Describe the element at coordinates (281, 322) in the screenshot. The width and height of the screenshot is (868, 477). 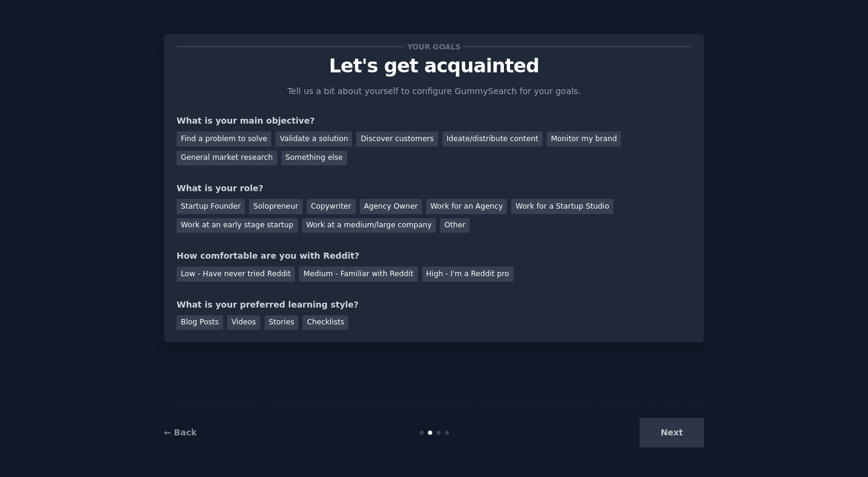
I see `div: Stories` at that location.